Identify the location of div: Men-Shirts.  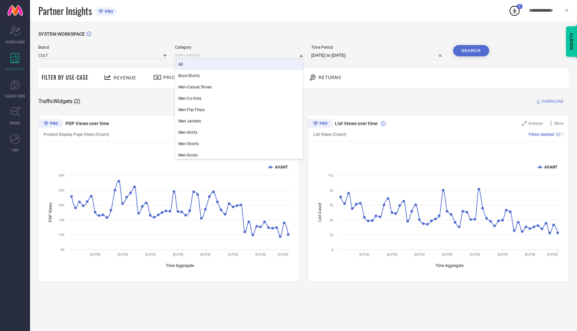
(239, 133).